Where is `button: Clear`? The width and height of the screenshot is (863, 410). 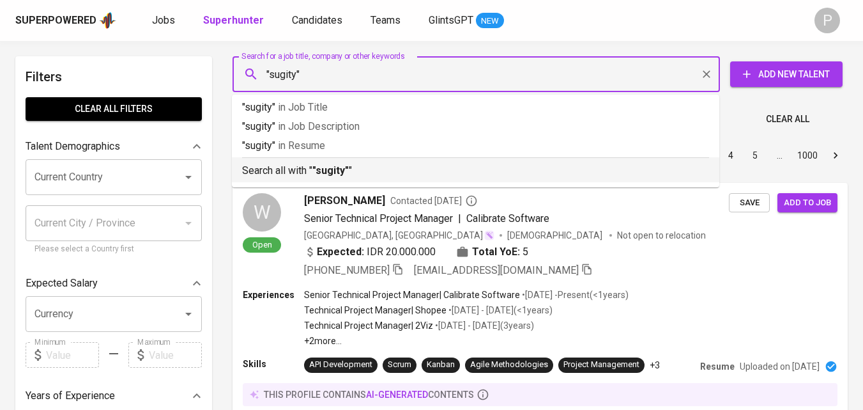 button: Clear is located at coordinates (707, 74).